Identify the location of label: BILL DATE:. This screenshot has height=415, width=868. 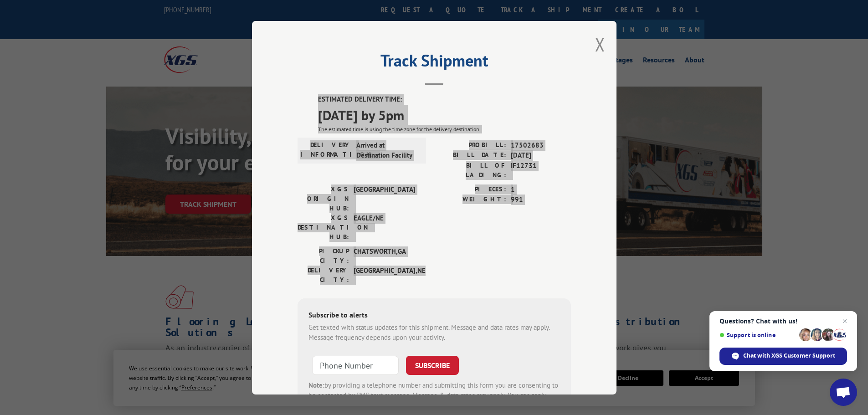
(470, 156).